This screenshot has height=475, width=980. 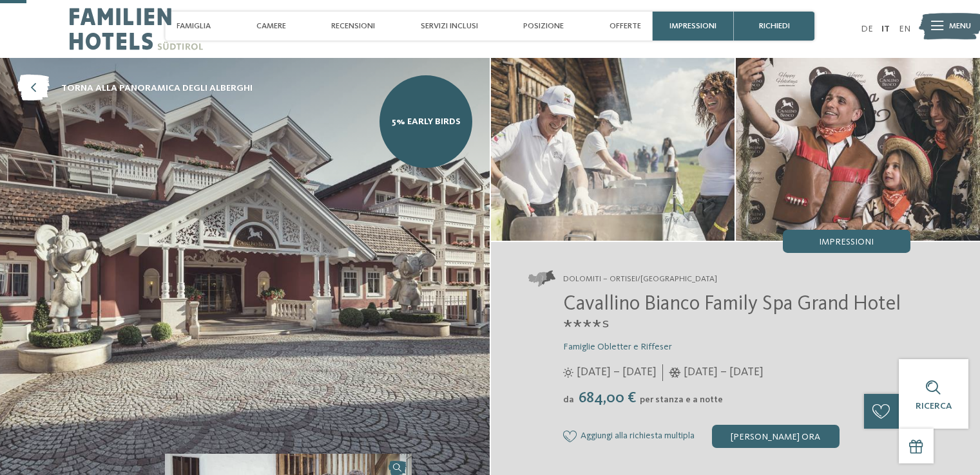 What do you see at coordinates (607, 398) in the screenshot?
I see `span: 684,00 €` at bounding box center [607, 398].